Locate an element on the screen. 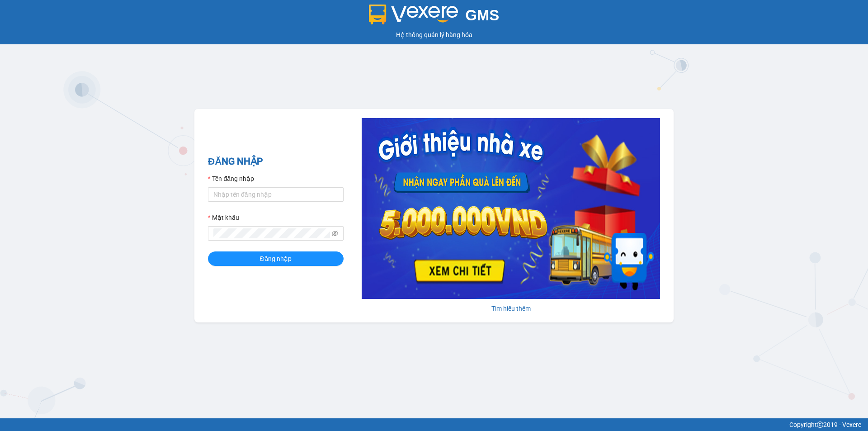 The width and height of the screenshot is (868, 431). span: copyright is located at coordinates (820, 425).